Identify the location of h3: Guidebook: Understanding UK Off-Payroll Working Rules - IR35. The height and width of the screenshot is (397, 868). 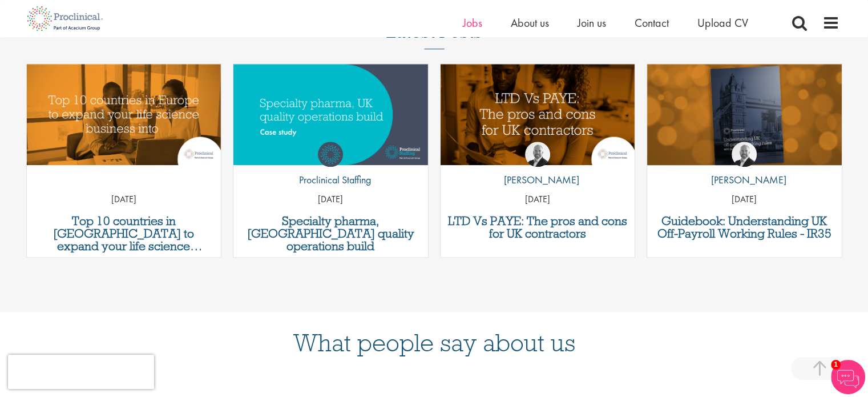
(744, 228).